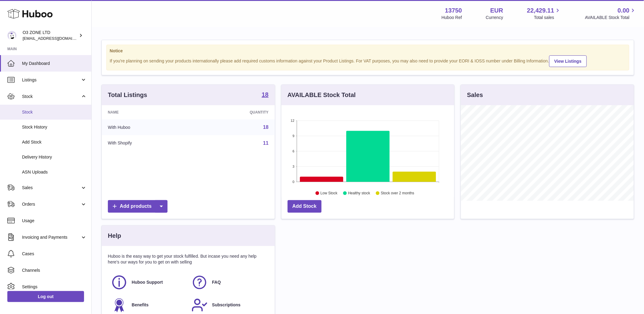  What do you see at coordinates (55, 142) in the screenshot?
I see `span: Add Stock` at bounding box center [55, 142].